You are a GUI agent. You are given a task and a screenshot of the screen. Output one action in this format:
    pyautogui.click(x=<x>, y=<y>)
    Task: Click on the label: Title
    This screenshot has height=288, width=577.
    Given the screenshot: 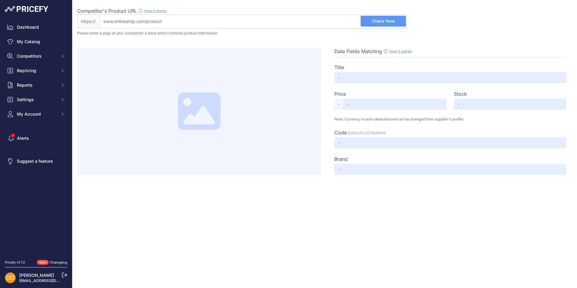 What is the action you would take?
    pyautogui.click(x=339, y=67)
    